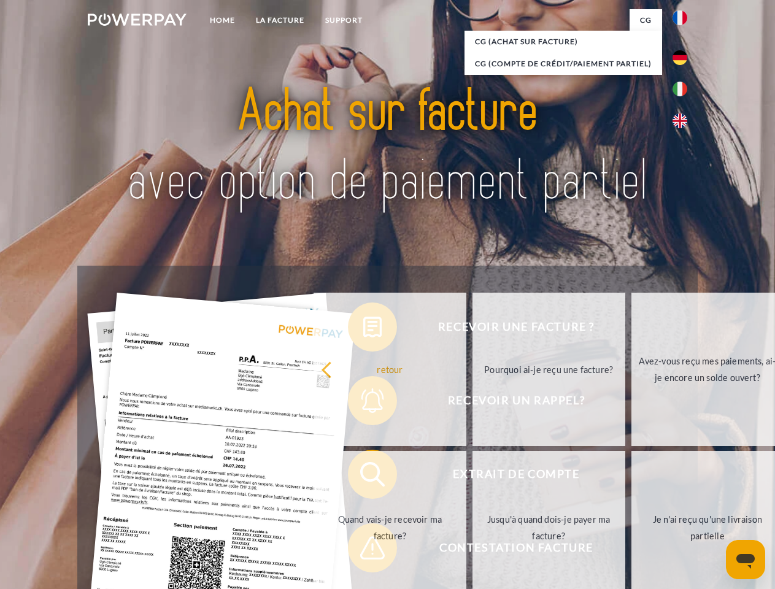  What do you see at coordinates (680, 121) in the screenshot?
I see `img: en` at bounding box center [680, 121].